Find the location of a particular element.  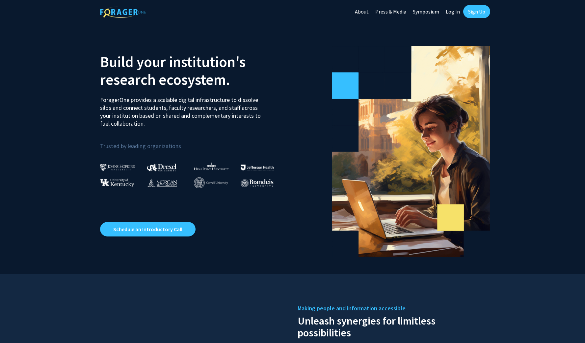

h2: Build your institution's research ecosystem. is located at coordinates (194, 71).